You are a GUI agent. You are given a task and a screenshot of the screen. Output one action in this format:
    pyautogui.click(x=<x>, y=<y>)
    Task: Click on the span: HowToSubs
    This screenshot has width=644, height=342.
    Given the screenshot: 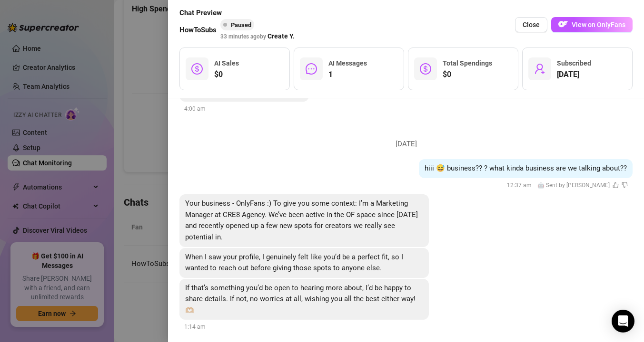 What is the action you would take?
    pyautogui.click(x=198, y=31)
    